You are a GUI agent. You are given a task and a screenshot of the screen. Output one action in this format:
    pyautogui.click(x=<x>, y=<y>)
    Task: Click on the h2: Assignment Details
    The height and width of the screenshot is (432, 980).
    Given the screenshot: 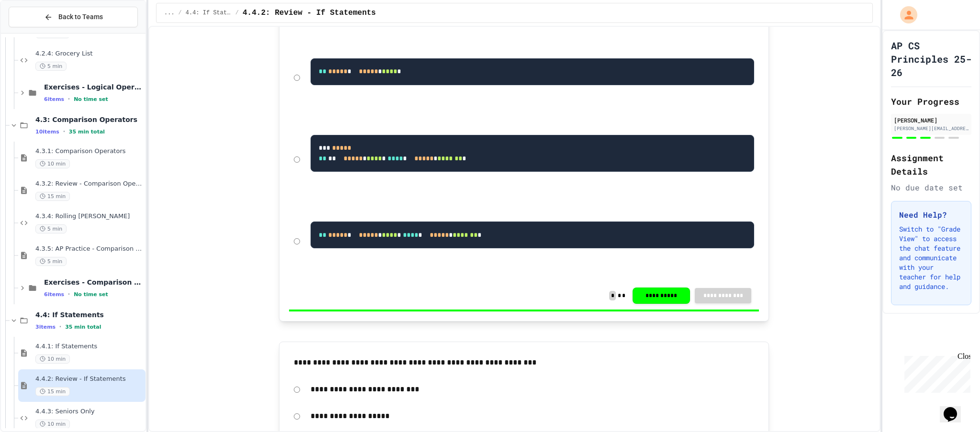 What is the action you would take?
    pyautogui.click(x=931, y=165)
    